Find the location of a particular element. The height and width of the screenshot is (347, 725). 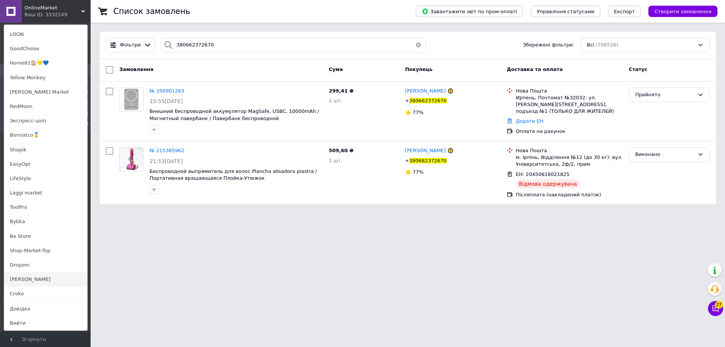

a: Створити замовлення is located at coordinates (679, 11).